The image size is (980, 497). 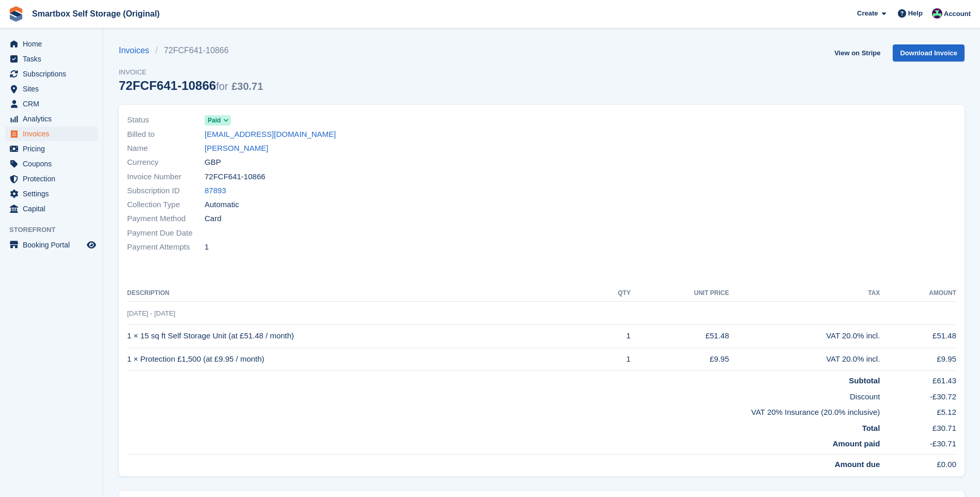 What do you see at coordinates (361, 359) in the screenshot?
I see `td: 1 × Protection £1,500 (at £9.95 / month)` at bounding box center [361, 359].